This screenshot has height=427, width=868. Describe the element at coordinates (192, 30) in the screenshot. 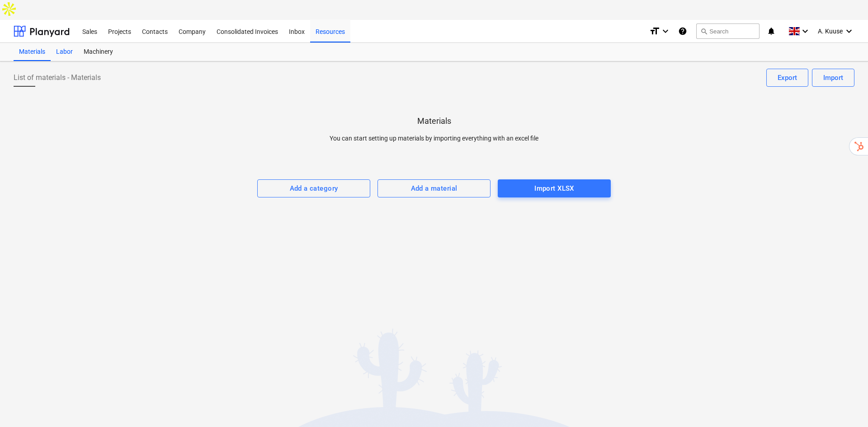

I see `div: Company` at that location.